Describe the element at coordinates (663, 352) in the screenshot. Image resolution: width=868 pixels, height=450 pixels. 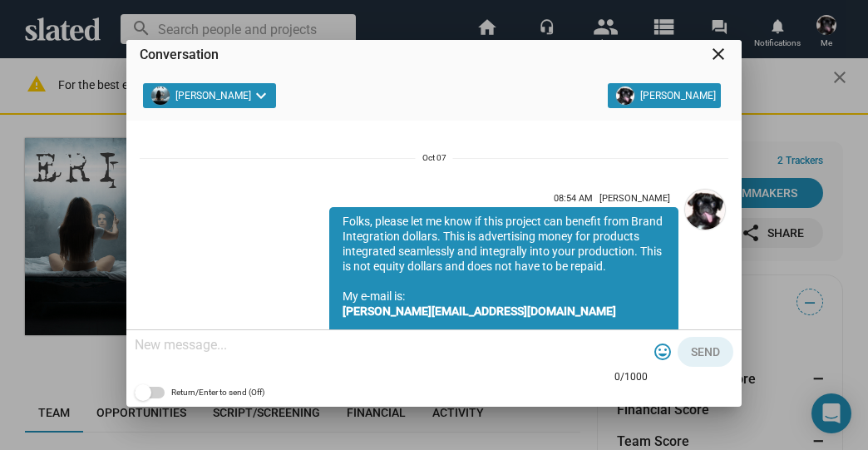
I see `mat-icon: tag_faces` at that location.